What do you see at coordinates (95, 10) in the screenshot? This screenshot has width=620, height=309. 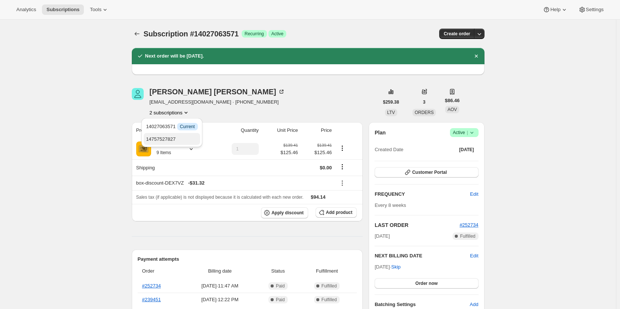 I see `span: Tools` at bounding box center [95, 10].